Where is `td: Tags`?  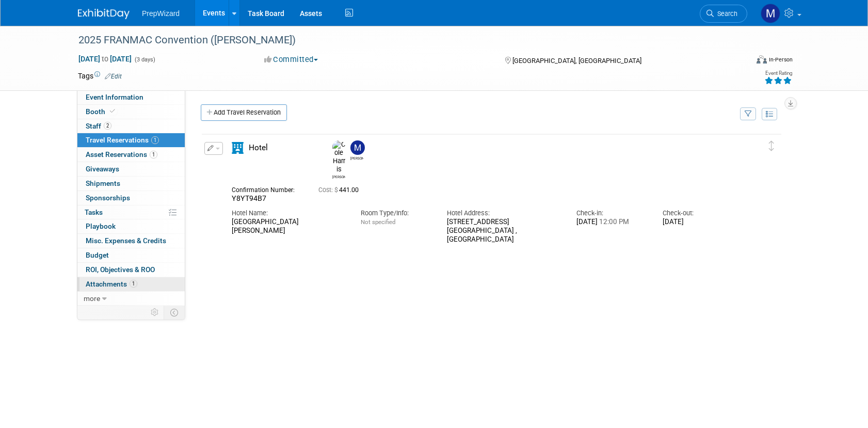
td: Tags is located at coordinates (99, 76).